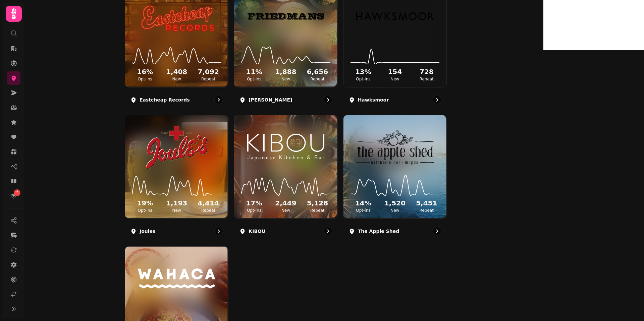 This screenshot has height=321, width=644. I want to click on h2: 13 %, so click(363, 72).